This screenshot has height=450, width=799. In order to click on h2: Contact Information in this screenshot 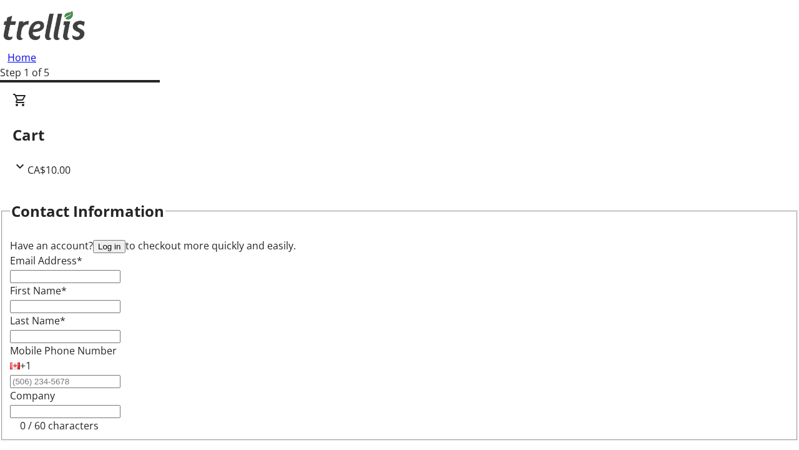, I will do `click(87, 211)`.